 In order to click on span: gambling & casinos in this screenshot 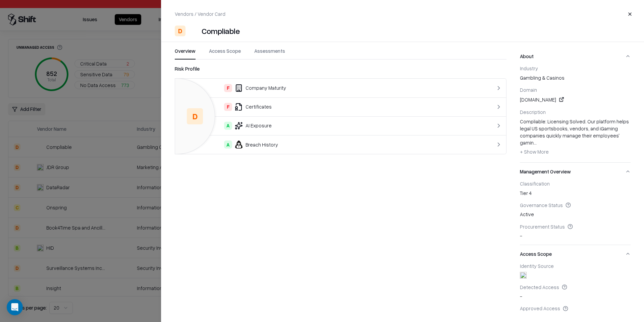, I will do `click(575, 77)`.